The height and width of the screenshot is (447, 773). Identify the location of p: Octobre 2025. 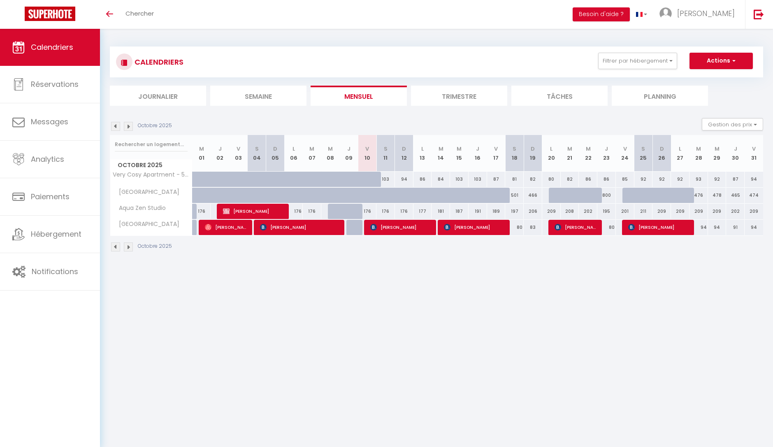
(155, 125).